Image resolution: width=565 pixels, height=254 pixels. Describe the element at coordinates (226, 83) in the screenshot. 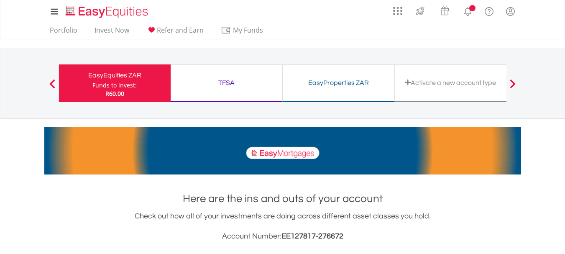

I see `div: TFSA` at that location.